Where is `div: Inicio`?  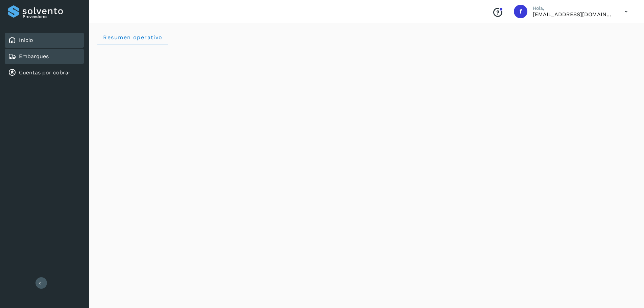 div: Inicio is located at coordinates (44, 40).